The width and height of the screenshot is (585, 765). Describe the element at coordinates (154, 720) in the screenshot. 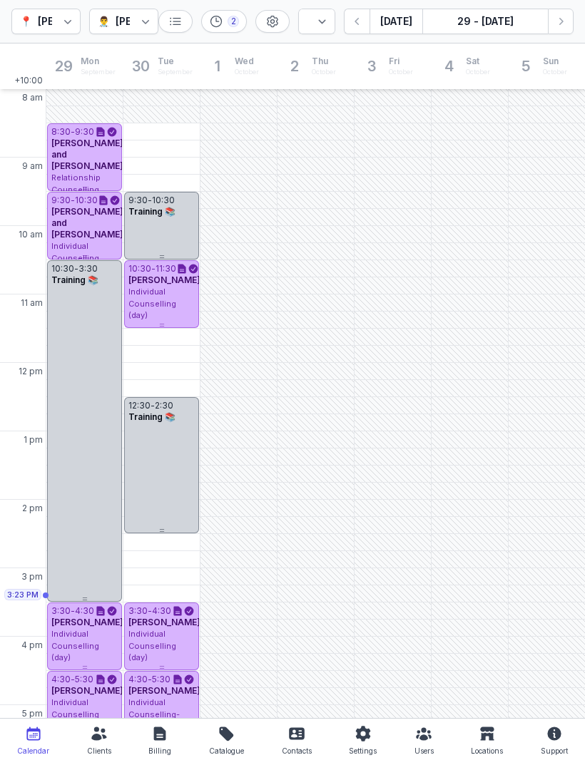

I see `span: Individual Counselling- After Hours (after 5pm)` at that location.